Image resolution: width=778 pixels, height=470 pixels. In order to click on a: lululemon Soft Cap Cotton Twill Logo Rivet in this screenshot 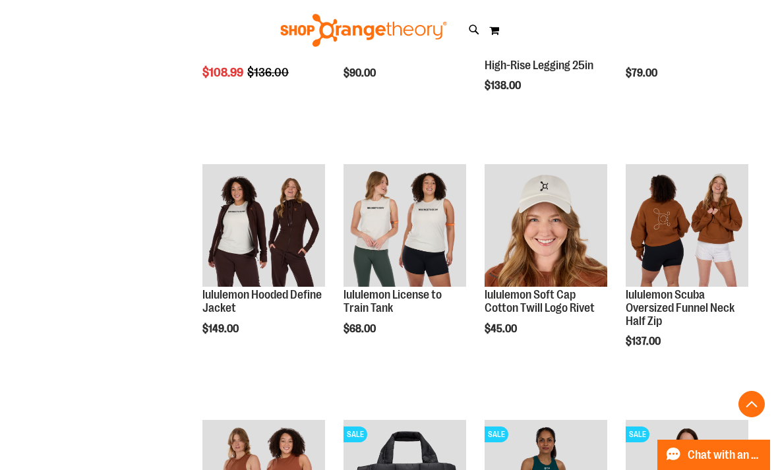, I will do `click(540, 301)`.